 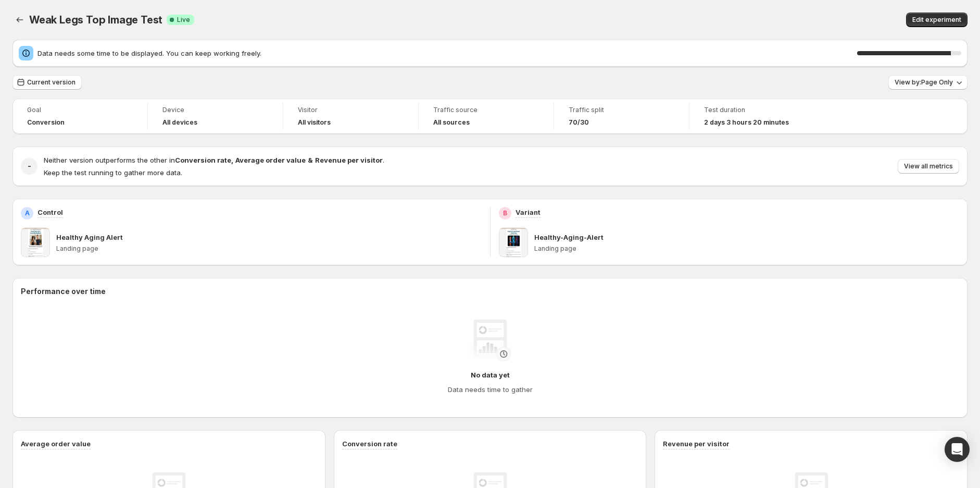 I want to click on span: Weak Legs Top Image Test, so click(x=96, y=20).